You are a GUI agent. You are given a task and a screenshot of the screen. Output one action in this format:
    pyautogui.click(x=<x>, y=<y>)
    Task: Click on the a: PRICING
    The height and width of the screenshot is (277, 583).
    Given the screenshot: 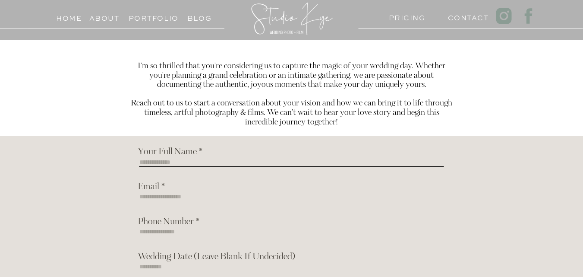 What is the action you would take?
    pyautogui.click(x=405, y=16)
    